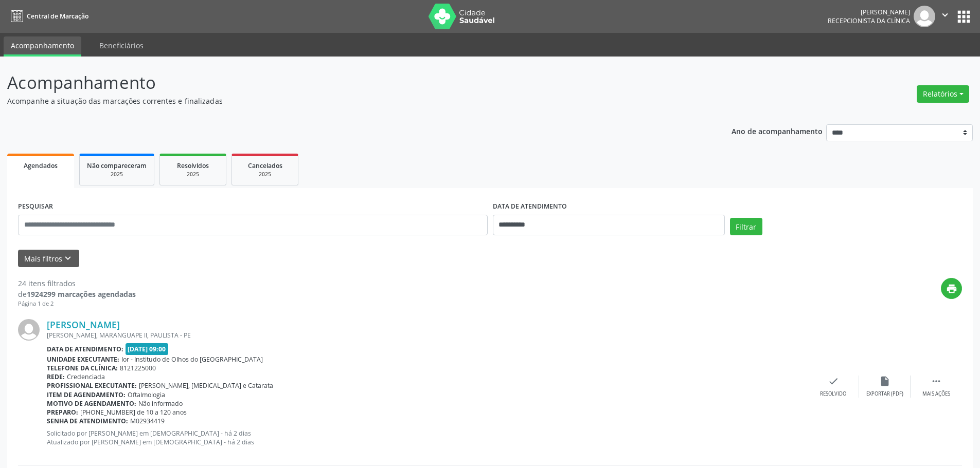  I want to click on span: Resolvidos, so click(193, 165).